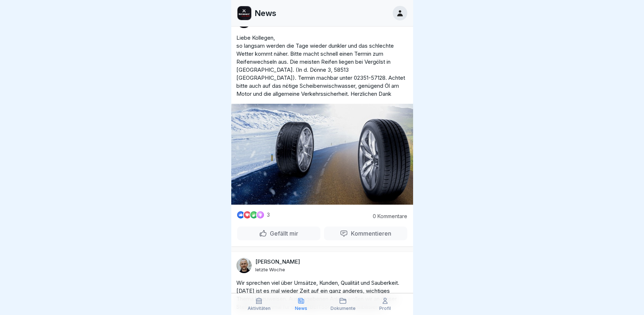 Image resolution: width=644 pixels, height=315 pixels. I want to click on p: letzte Woche, so click(270, 270).